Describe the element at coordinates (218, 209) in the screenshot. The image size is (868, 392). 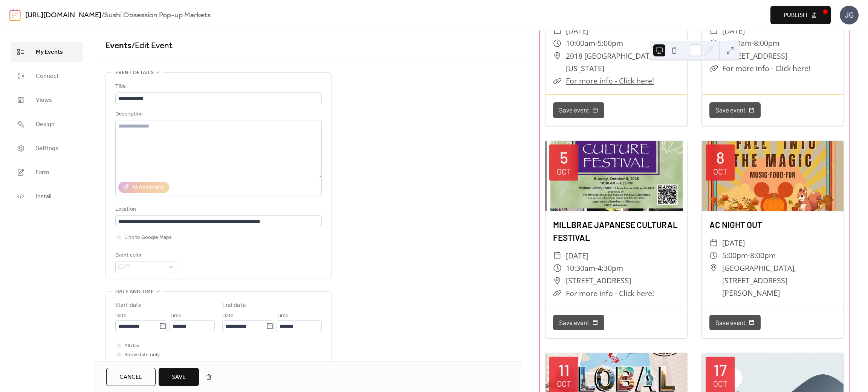
I see `div: Location` at that location.